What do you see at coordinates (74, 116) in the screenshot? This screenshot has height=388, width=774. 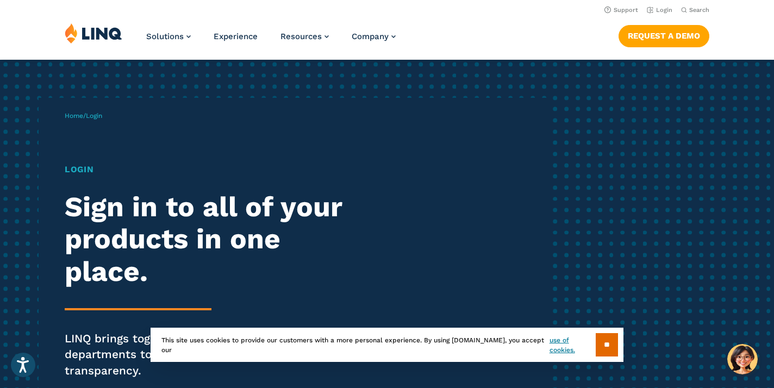 I see `a: Home` at bounding box center [74, 116].